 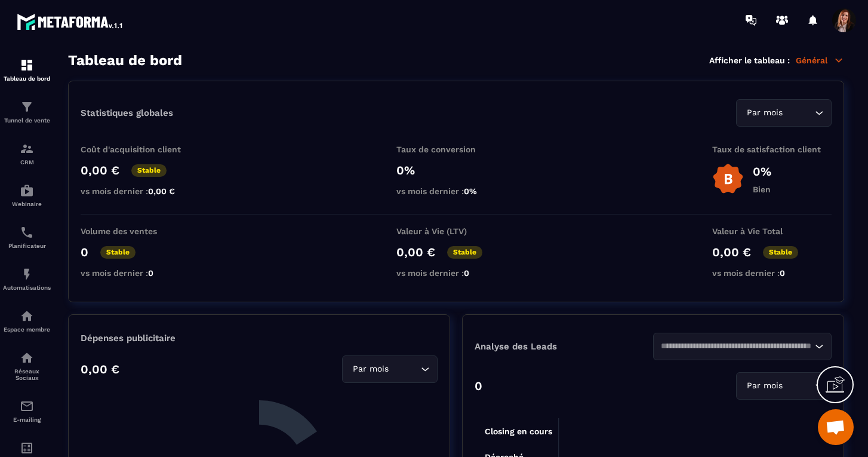 What do you see at coordinates (456, 231) in the screenshot?
I see `p: Valeur à Vie (LTV)` at bounding box center [456, 231].